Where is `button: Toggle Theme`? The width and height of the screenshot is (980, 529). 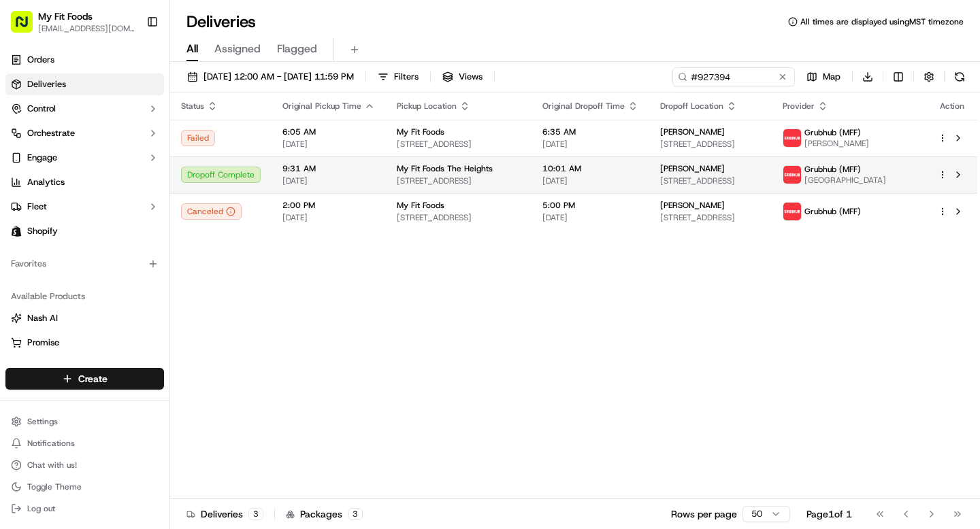
button: Toggle Theme is located at coordinates (84, 487).